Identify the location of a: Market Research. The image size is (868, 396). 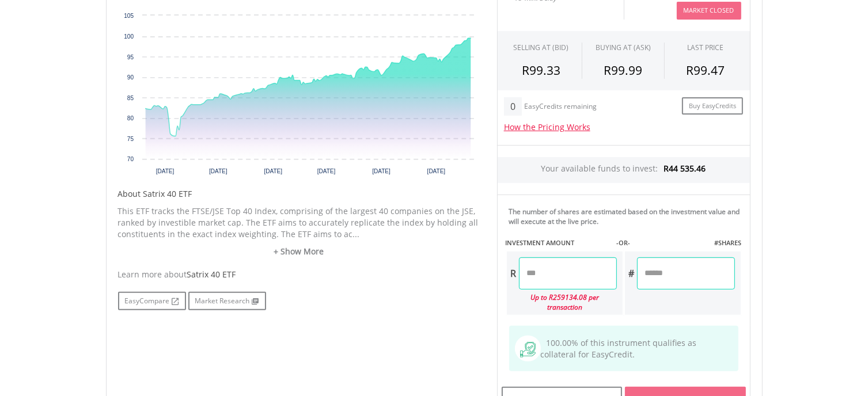
(227, 301).